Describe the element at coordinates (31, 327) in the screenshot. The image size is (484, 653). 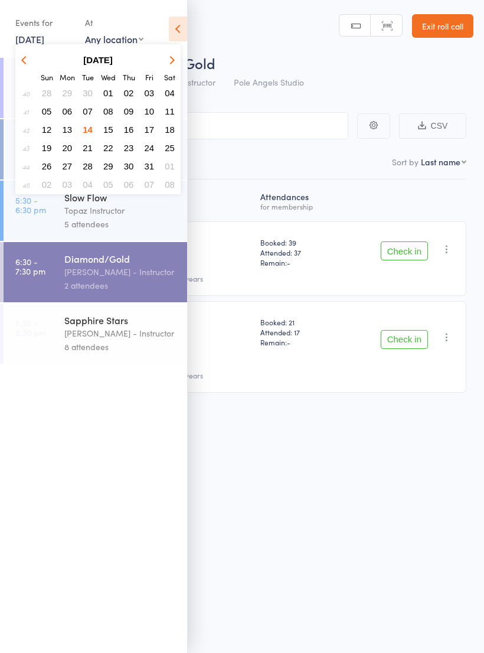
I see `time: 7:30 - 8:30 pm` at that location.